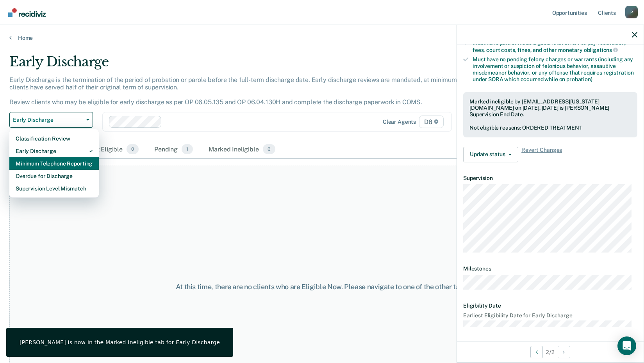 This screenshot has height=363, width=644. Describe the element at coordinates (600, 50) in the screenshot. I see `span: obligations` at that location.